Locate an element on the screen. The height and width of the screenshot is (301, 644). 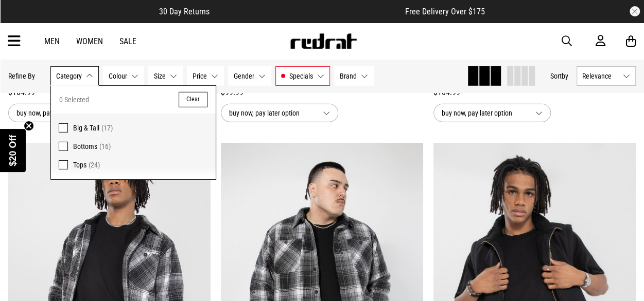
button: Sortby is located at coordinates (559, 76).